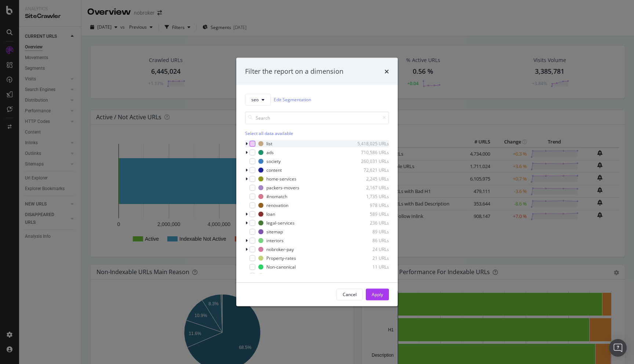 Image resolution: width=634 pixels, height=364 pixels. Describe the element at coordinates (282, 178) in the screenshot. I see `div: home-services` at that location.